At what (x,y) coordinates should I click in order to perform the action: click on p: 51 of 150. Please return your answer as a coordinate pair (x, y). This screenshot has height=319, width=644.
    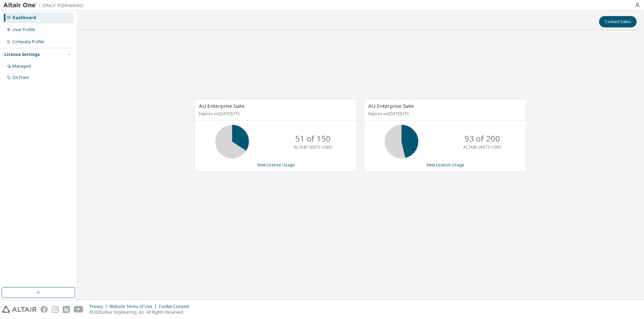
    Looking at the image, I should click on (313, 139).